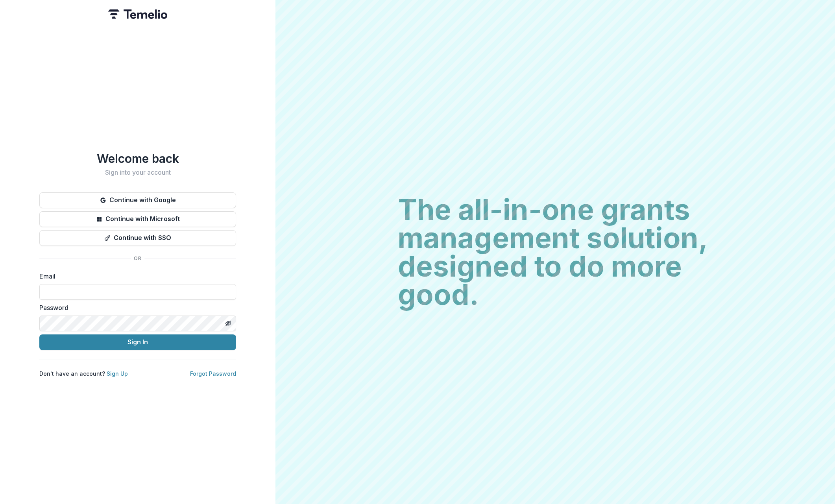 The image size is (835, 504). Describe the element at coordinates (137, 158) in the screenshot. I see `h1: Welcome back` at that location.